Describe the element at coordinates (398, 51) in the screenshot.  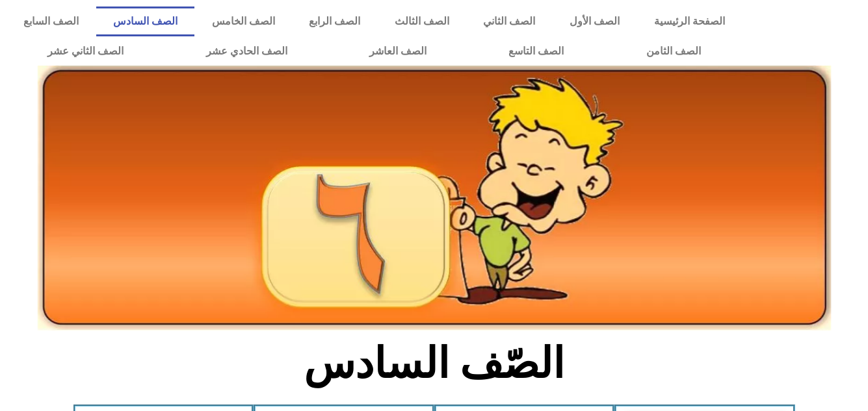
I see `a: الصف العاشر` at that location.